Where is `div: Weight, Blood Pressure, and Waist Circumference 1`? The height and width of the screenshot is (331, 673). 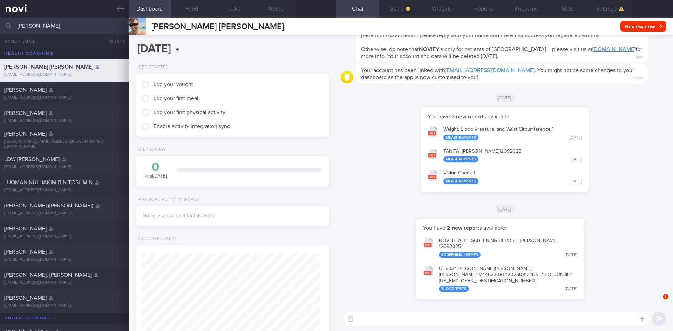 div: Weight, Blood Pressure, and Waist Circumference 1 is located at coordinates (512, 134).